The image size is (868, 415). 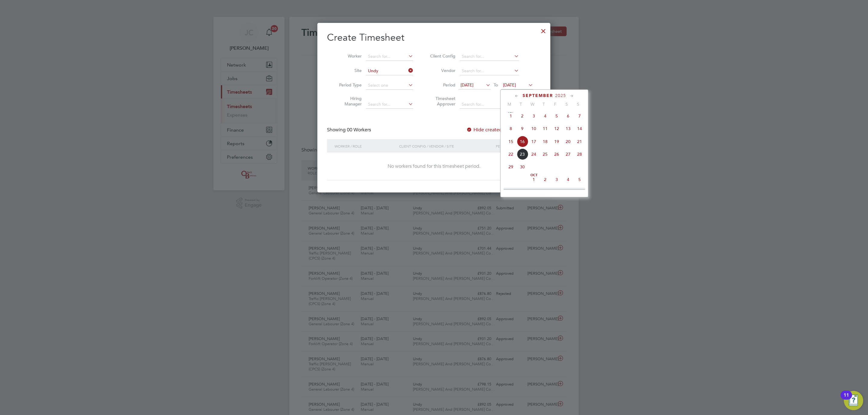 I want to click on span: 00 Workers, so click(x=359, y=130).